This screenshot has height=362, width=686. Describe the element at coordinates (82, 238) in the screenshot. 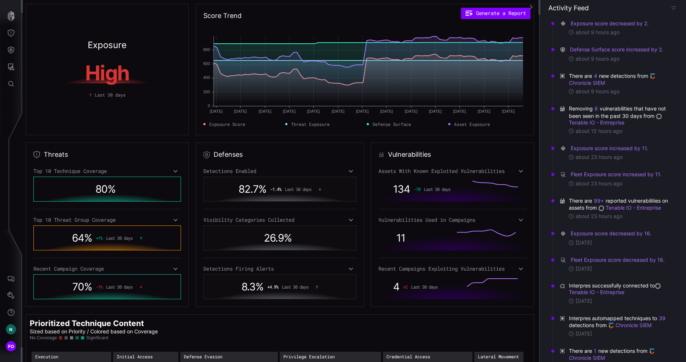

I see `span: 64 %` at that location.